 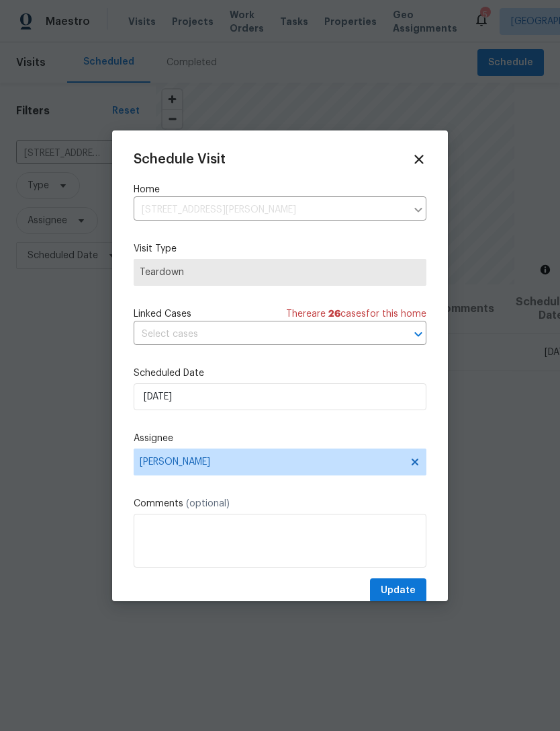 What do you see at coordinates (280, 397) in the screenshot?
I see `input: M/D/YYYY` at bounding box center [280, 397].